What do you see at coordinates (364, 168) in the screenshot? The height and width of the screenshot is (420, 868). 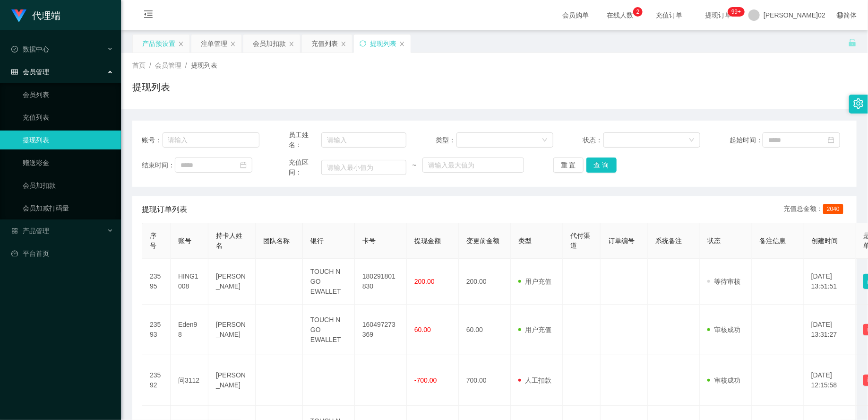 I see `input: 请输入最小值为` at bounding box center [364, 168].